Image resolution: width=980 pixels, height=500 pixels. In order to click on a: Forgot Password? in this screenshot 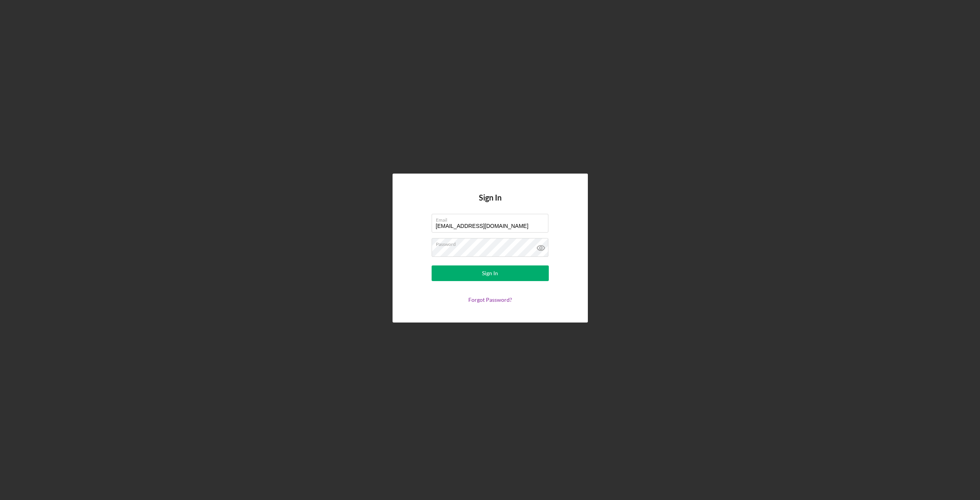, I will do `click(490, 299)`.